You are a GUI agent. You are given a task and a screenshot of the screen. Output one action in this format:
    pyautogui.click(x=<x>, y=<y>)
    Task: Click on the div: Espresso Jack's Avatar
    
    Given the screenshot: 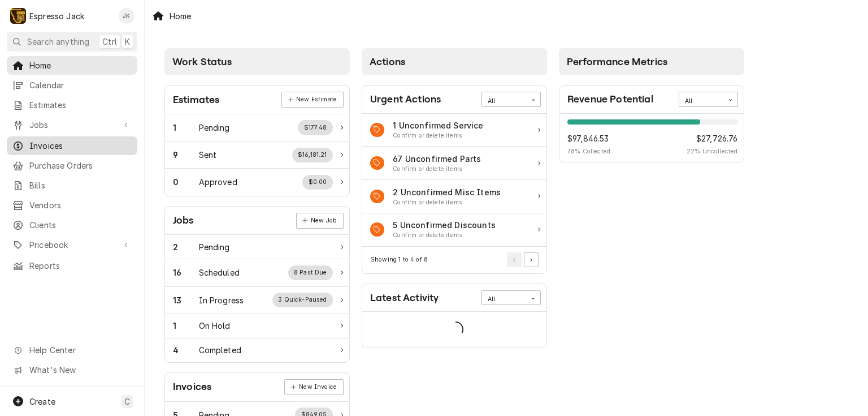 What is the action you would take?
    pyautogui.click(x=18, y=16)
    